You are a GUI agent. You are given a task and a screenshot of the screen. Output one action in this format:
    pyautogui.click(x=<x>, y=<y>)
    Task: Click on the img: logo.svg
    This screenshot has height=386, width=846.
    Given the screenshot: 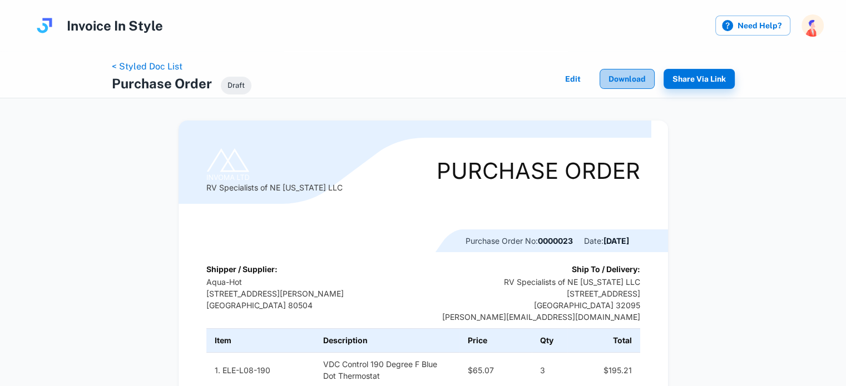 What is the action you would take?
    pyautogui.click(x=44, y=26)
    